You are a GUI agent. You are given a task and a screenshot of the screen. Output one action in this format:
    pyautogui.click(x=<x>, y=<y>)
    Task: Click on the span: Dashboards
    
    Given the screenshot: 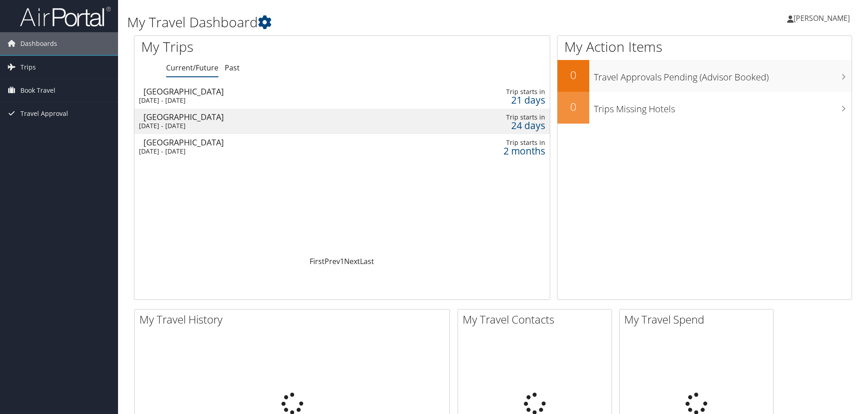 What is the action you would take?
    pyautogui.click(x=39, y=44)
    